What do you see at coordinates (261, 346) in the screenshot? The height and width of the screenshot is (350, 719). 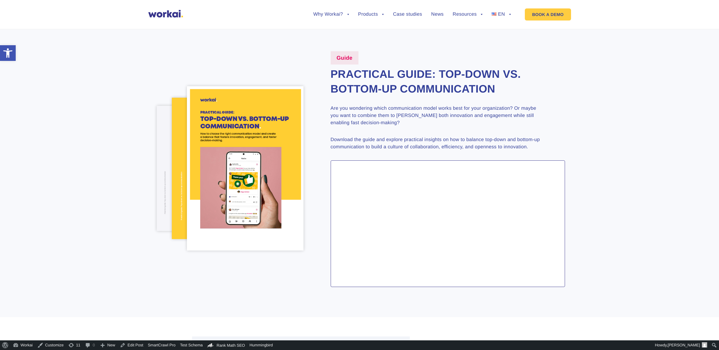 I see `a: Hummingbird` at bounding box center [261, 346].